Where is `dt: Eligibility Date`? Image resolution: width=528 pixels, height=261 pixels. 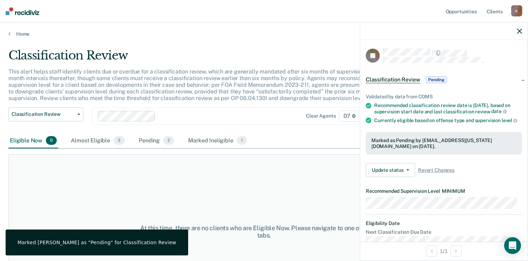 dt: Eligibility Date is located at coordinates (444, 223).